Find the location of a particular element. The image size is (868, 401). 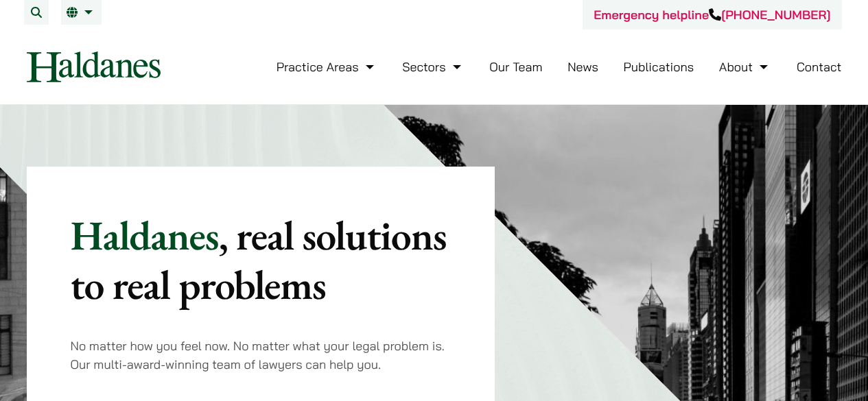

p: No matter how you feel now. No matter what your legal problem is. Our multi-award-winning team of... is located at coordinates (261, 355).